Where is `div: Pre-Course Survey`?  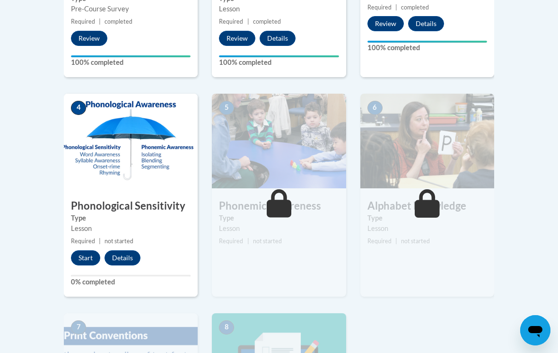
div: Pre-Course Survey is located at coordinates (131, 9).